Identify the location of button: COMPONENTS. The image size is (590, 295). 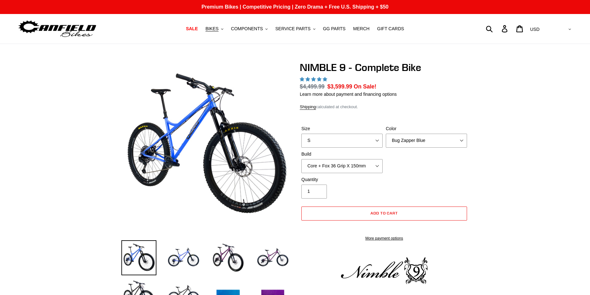
(249, 29).